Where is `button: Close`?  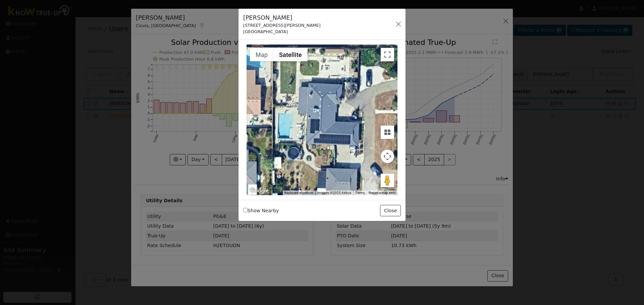
button: Close is located at coordinates (390, 210).